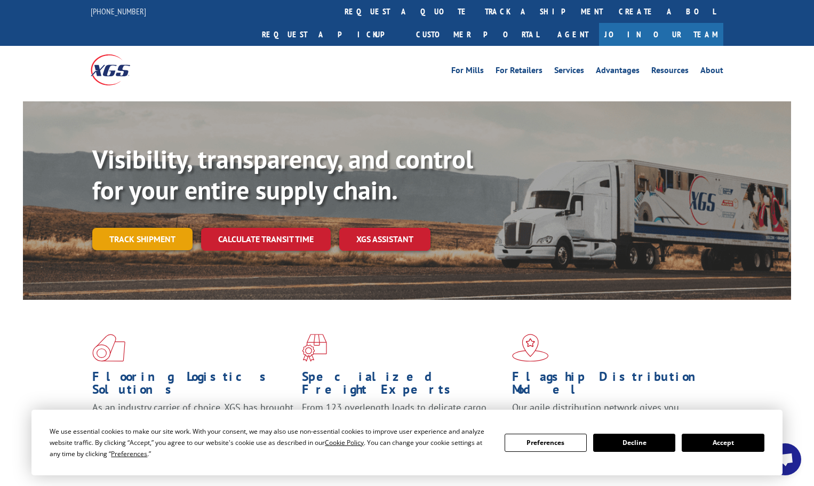  What do you see at coordinates (786, 460) in the screenshot?
I see `div: Open chat` at bounding box center [786, 460].